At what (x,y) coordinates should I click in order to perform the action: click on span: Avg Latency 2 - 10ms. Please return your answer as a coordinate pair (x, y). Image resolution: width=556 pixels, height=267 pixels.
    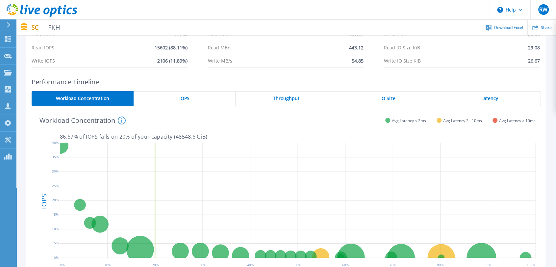
    Looking at the image, I should click on (463, 120).